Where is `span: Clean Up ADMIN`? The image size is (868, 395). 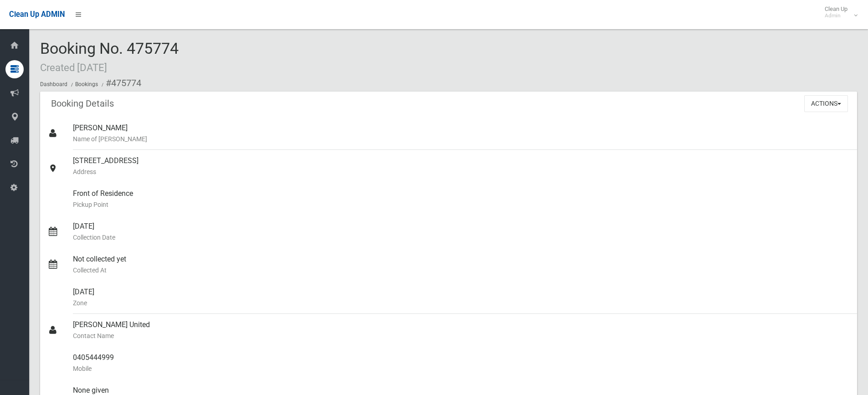 span: Clean Up ADMIN is located at coordinates (37, 15).